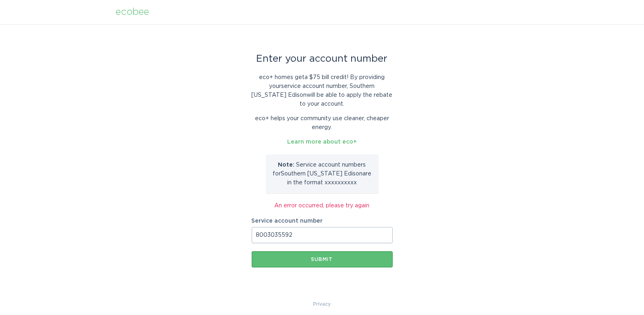  I want to click on a: Learn more about eco+, so click(322, 142).